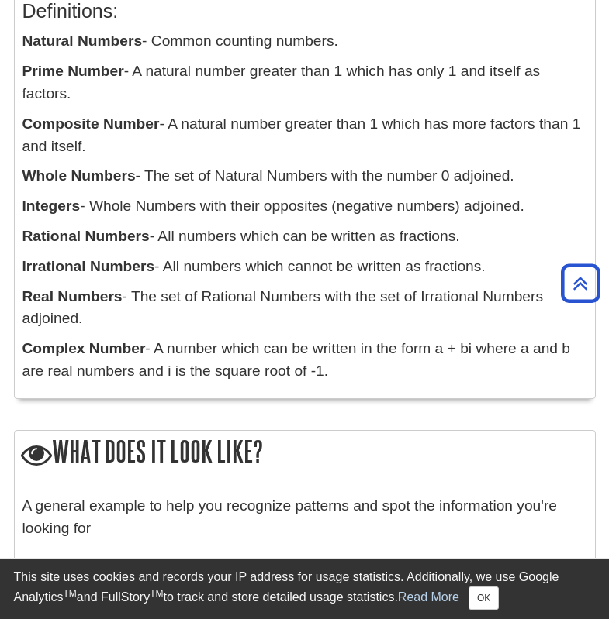 The image size is (609, 619). What do you see at coordinates (305, 83) in the screenshot?
I see `p: - A natural number greater than 1 which has only 1 and itself as factors.` at bounding box center [305, 83].